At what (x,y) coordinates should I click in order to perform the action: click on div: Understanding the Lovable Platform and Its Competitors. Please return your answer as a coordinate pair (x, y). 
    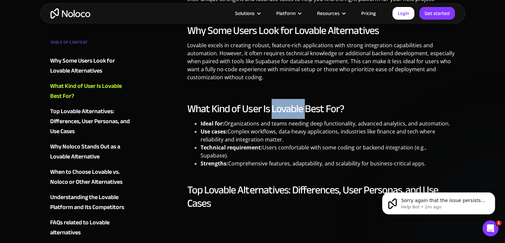
    Looking at the image, I should click on (90, 202).